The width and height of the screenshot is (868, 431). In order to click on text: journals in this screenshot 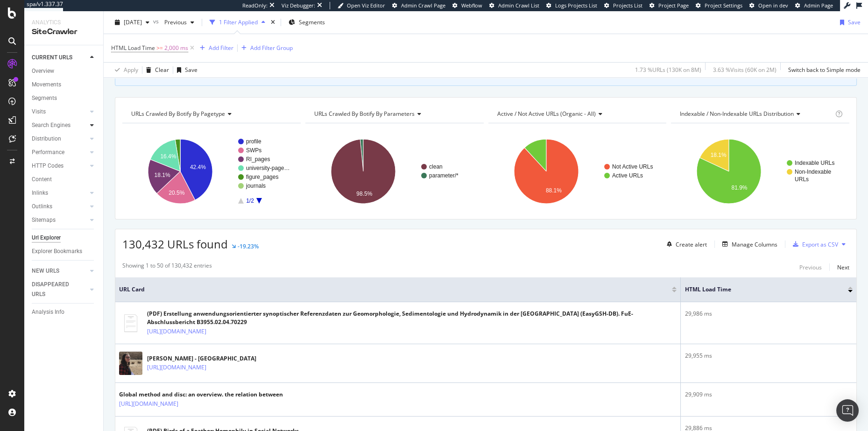, I will do `click(255, 186)`.